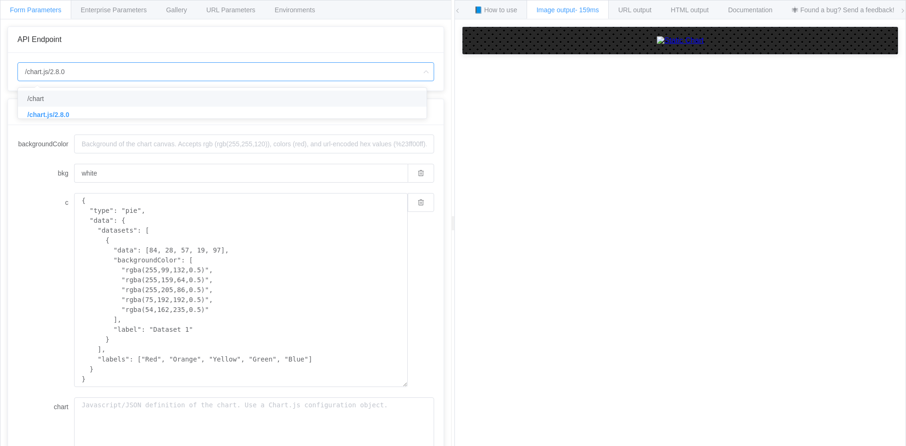  What do you see at coordinates (48, 115) in the screenshot?
I see `span: /chart.js/2.8.0` at bounding box center [48, 115].